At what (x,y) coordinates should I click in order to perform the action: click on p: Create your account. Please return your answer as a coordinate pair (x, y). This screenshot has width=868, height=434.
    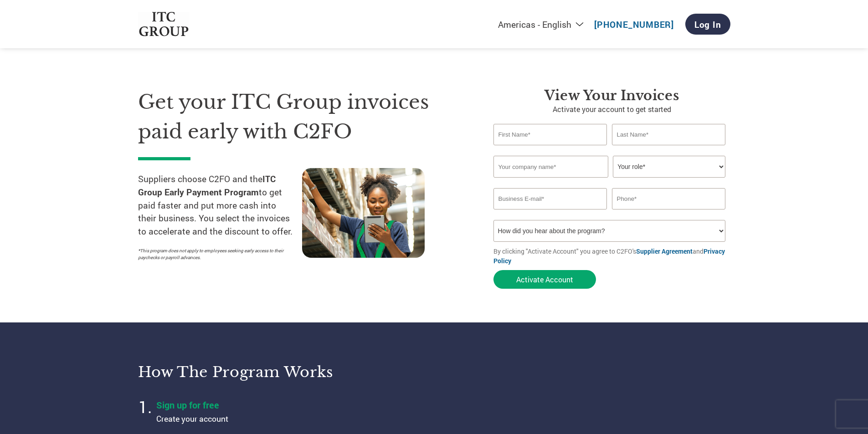
    Looking at the image, I should click on (271, 419).